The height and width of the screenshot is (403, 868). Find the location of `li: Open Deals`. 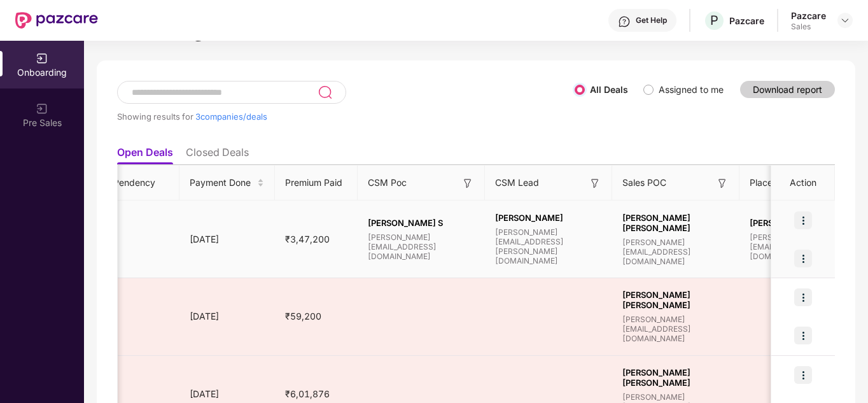

li: Open Deals is located at coordinates (145, 154).